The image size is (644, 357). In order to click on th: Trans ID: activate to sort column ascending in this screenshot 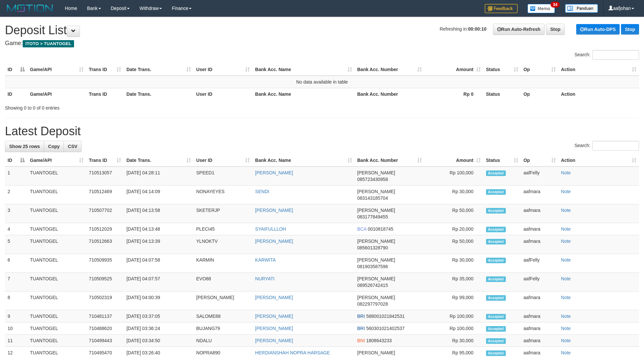, I will do `click(105, 69)`.